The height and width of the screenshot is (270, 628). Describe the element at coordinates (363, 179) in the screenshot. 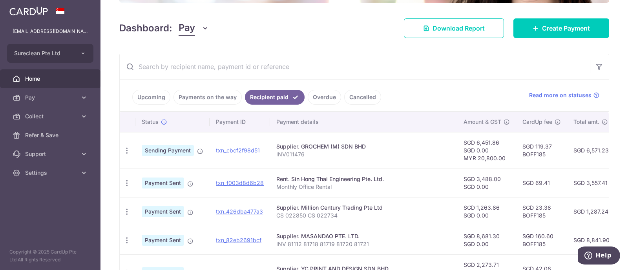

I see `div: Rent. Sin Hong Thai Engineering Pte. Ltd.` at that location.